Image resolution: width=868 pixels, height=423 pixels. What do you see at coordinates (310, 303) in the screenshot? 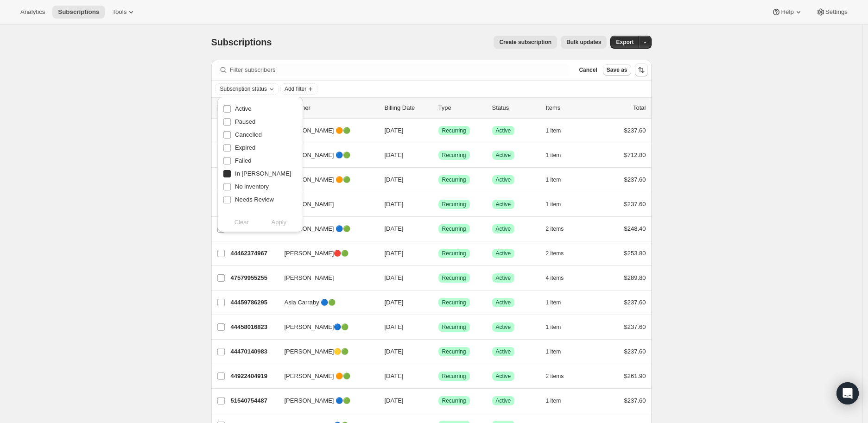
I see `span: Asia Carraby 🔵🟢` at bounding box center [310, 303].